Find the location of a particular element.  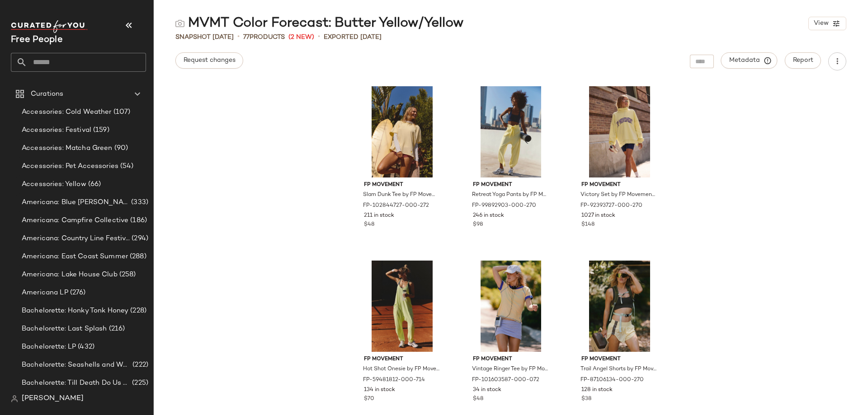

img: 87106134_270_a is located at coordinates (619, 306).